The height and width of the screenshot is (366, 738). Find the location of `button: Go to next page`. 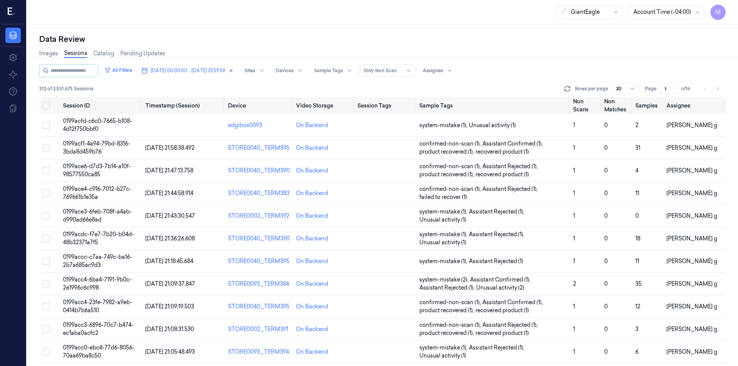

button: Go to next page is located at coordinates (717, 89).